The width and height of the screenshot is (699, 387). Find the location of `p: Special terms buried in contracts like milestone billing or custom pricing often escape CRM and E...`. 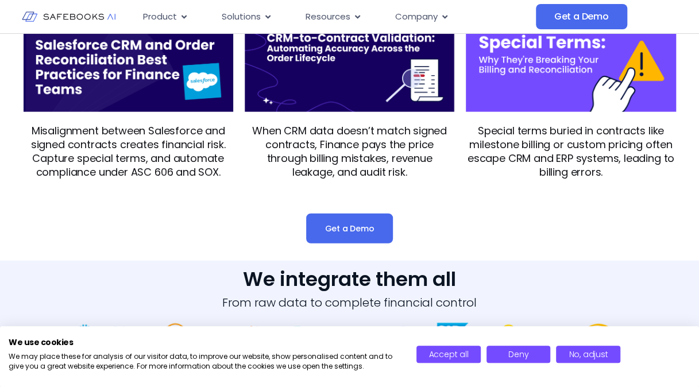

p: Special terms buried in contracts like milestone billing or custom pricing often escape CRM and E... is located at coordinates (570, 152).